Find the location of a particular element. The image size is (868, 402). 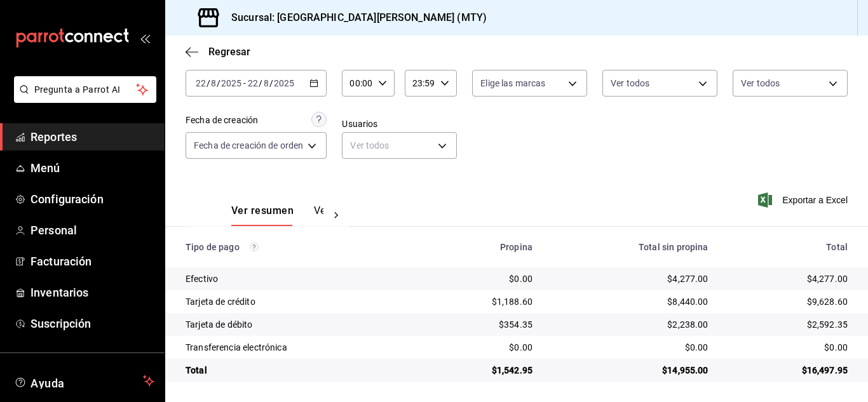

button: Regresar is located at coordinates (218, 51).